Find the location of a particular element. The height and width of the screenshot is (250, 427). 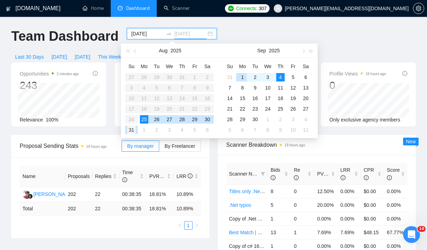

div: 1 is located at coordinates (243, 77).